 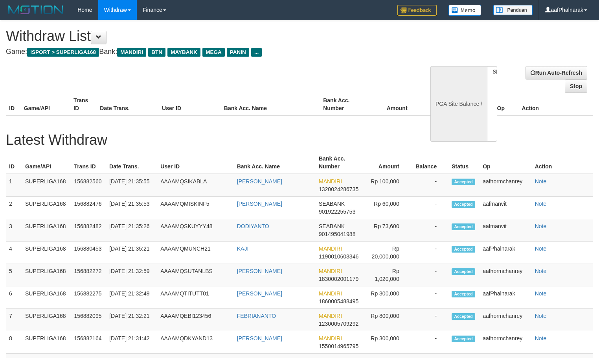 I want to click on h1: Withdraw List, so click(x=198, y=36).